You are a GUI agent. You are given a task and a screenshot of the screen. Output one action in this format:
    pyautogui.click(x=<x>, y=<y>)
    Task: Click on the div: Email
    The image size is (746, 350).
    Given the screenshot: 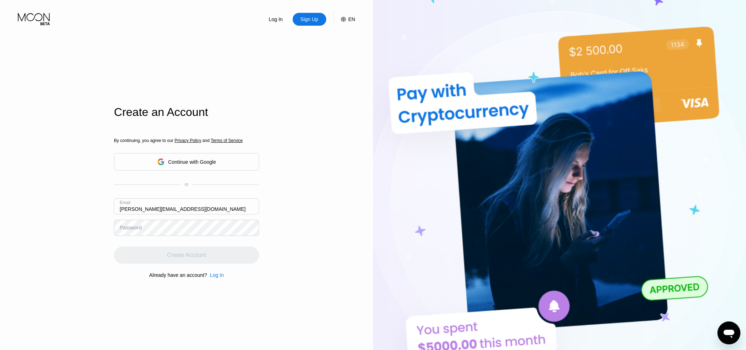 What is the action you would take?
    pyautogui.click(x=125, y=203)
    